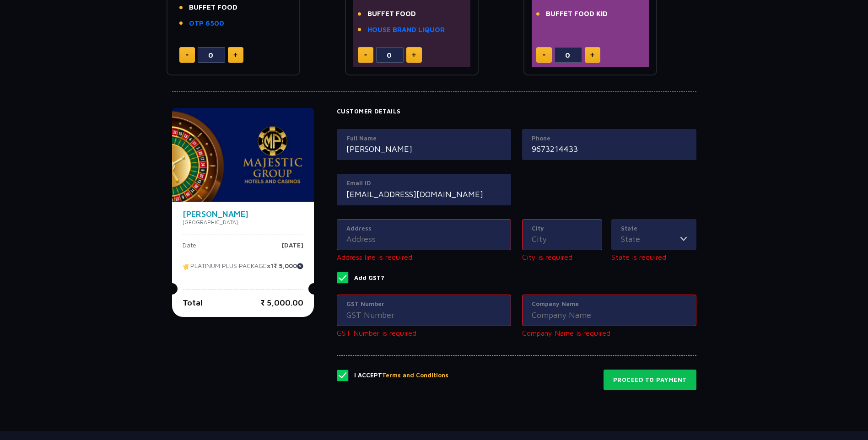  What do you see at coordinates (562, 228) in the screenshot?
I see `label: City` at bounding box center [562, 228].